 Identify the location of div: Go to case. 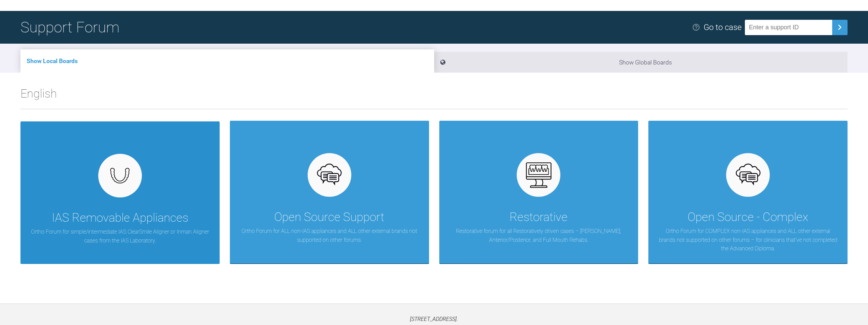
(723, 27).